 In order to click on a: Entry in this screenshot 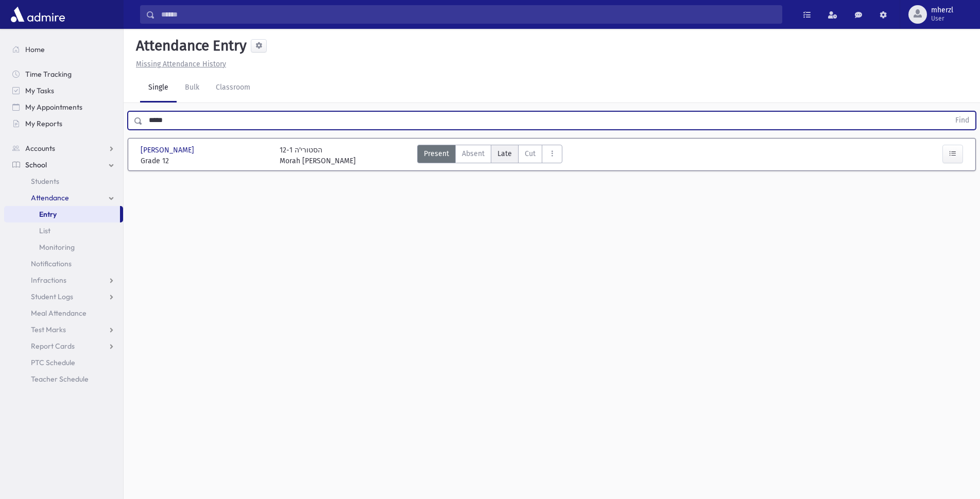, I will do `click(62, 214)`.